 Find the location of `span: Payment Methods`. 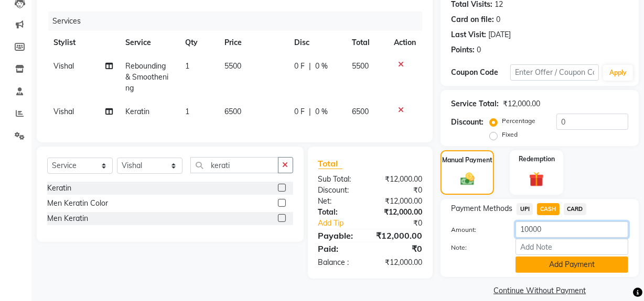

span: Payment Methods is located at coordinates (481, 209).